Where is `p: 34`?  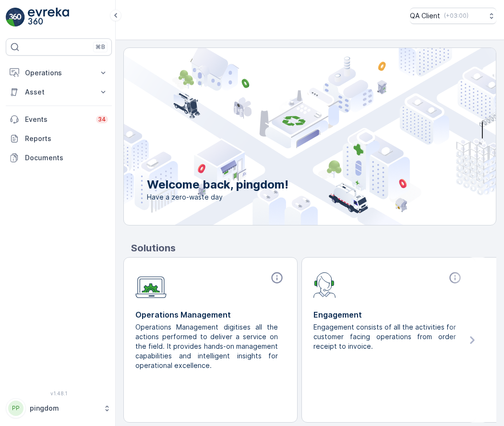 p: 34 is located at coordinates (102, 119).